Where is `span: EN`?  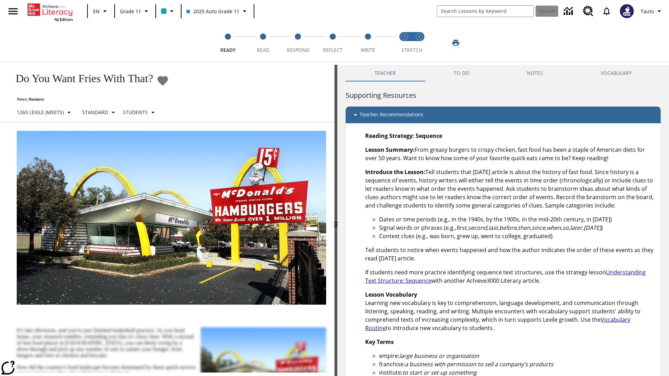 span: EN is located at coordinates (96, 11).